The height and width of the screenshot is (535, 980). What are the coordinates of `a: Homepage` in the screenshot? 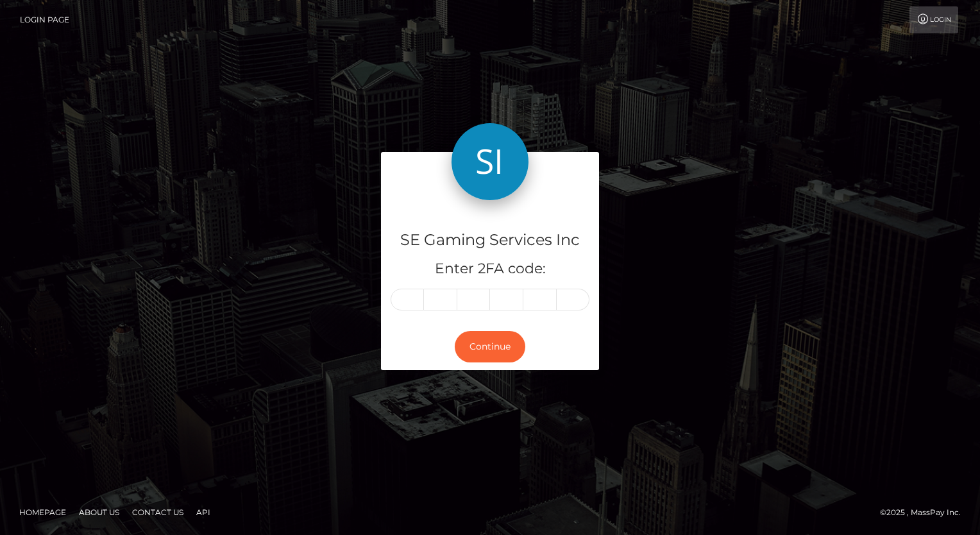 It's located at (42, 512).